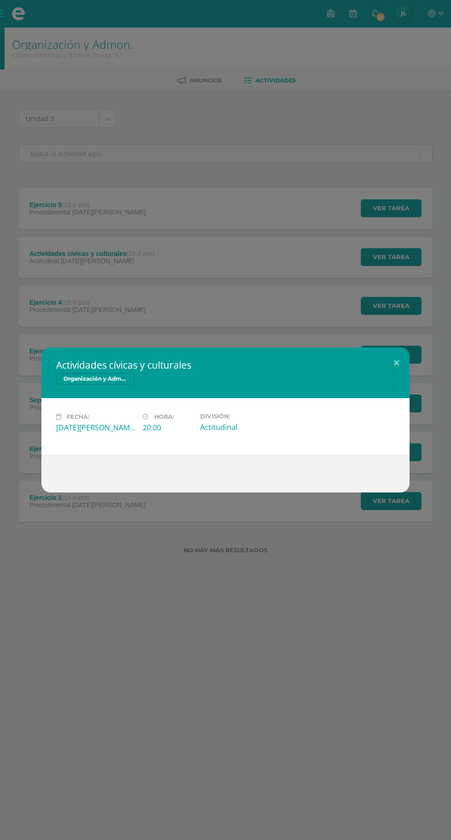 The image size is (451, 840). Describe the element at coordinates (164, 417) in the screenshot. I see `span: Hora:` at that location.